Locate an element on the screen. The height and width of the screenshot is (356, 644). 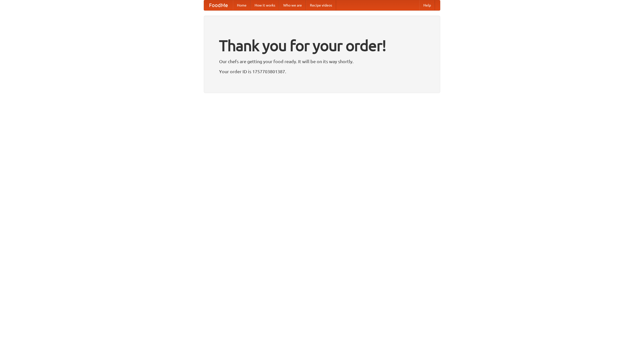
a: How it works is located at coordinates (265, 5).